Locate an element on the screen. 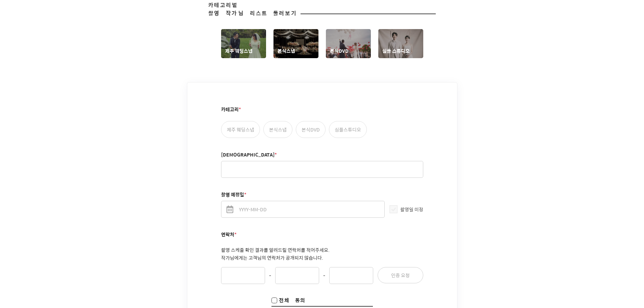 Image resolution: width=644 pixels, height=308 pixels. button: 인증 요청 is located at coordinates (400, 275).